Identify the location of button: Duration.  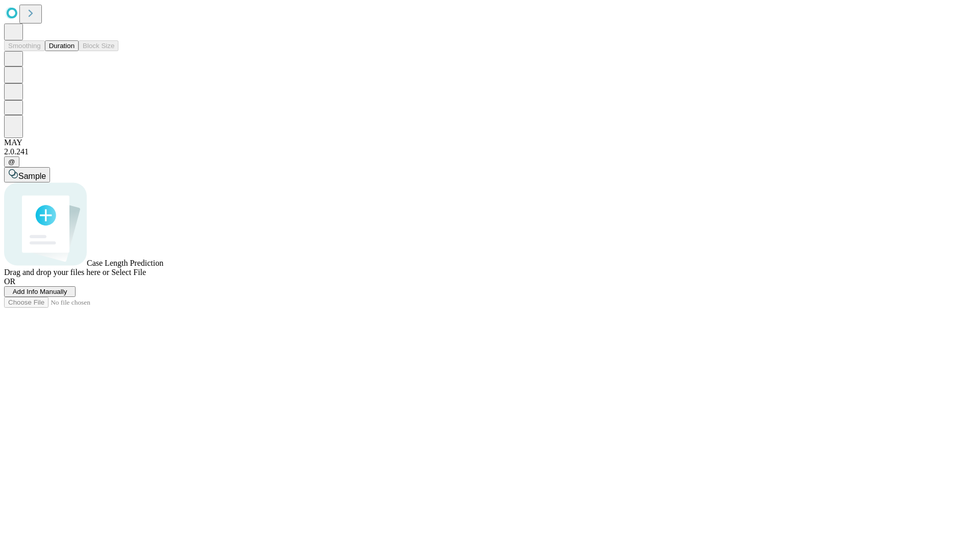
(62, 45).